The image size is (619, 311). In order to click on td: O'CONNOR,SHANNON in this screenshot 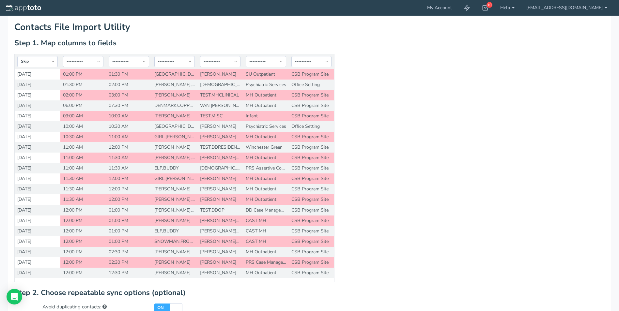, I will do `click(220, 263)`.